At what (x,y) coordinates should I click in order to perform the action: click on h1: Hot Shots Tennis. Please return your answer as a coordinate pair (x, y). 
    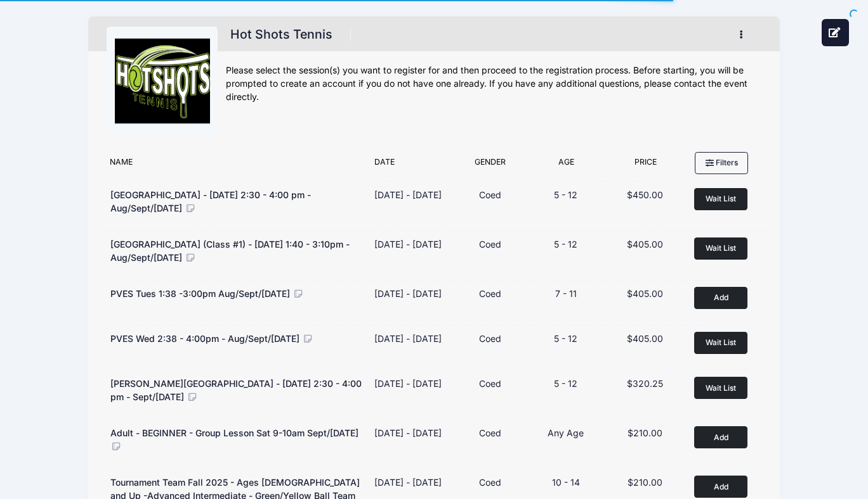
    Looking at the image, I should click on (281, 34).